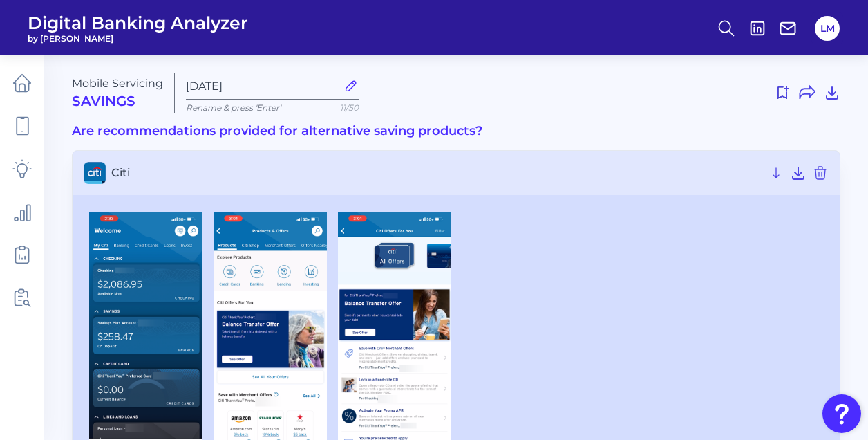 Image resolution: width=868 pixels, height=440 pixels. What do you see at coordinates (456, 131) in the screenshot?
I see `h3: Are recommendations provided for alternative saving products?` at bounding box center [456, 131].